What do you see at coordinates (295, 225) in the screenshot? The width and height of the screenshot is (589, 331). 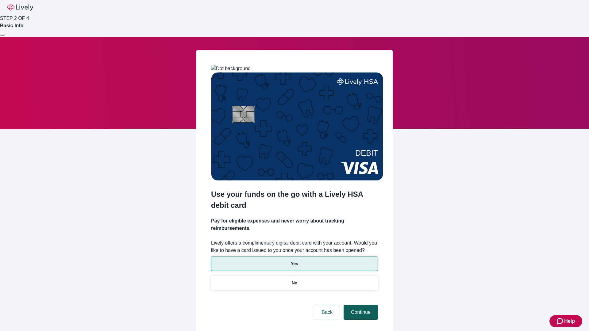 I see `h4: Pay for eligible expenses and never worry about tracking reimbursements.` at bounding box center [295, 225].